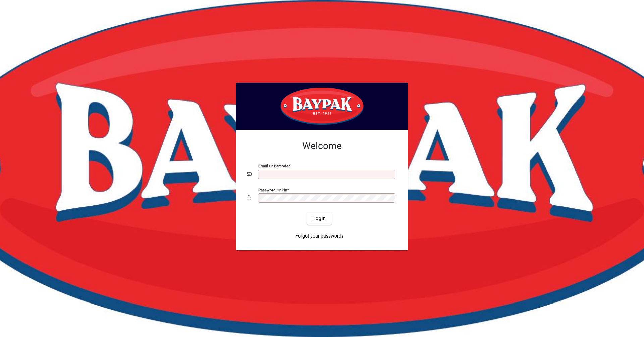  Describe the element at coordinates (319, 236) in the screenshot. I see `span: Forgot your password?` at that location.